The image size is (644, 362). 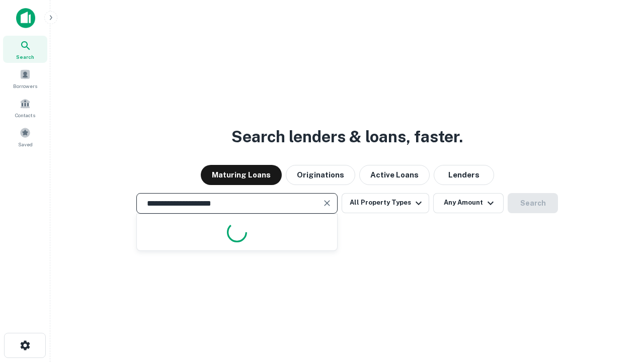 I want to click on span: Search, so click(x=25, y=57).